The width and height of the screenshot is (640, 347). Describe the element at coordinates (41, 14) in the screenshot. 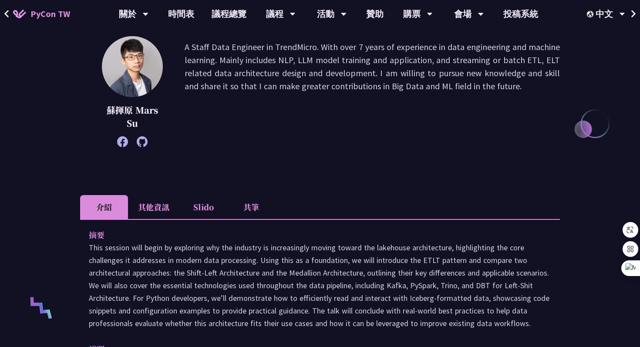

I see `a: PyCon TW` at that location.